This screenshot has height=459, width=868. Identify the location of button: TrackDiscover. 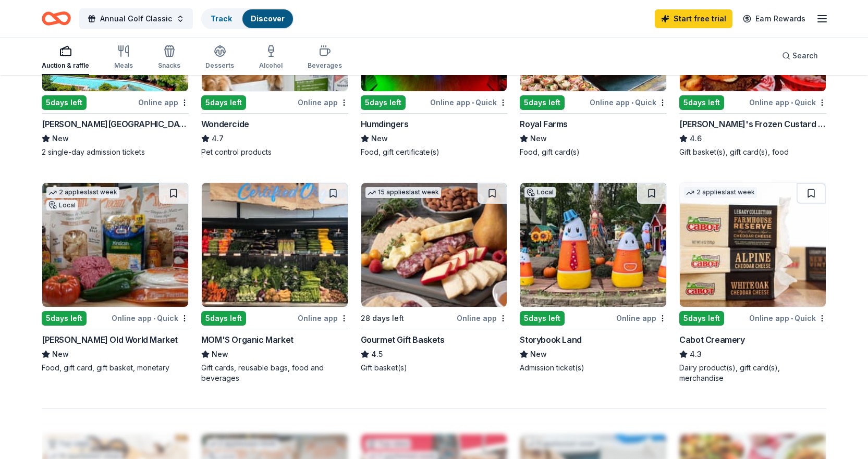
(248, 19).